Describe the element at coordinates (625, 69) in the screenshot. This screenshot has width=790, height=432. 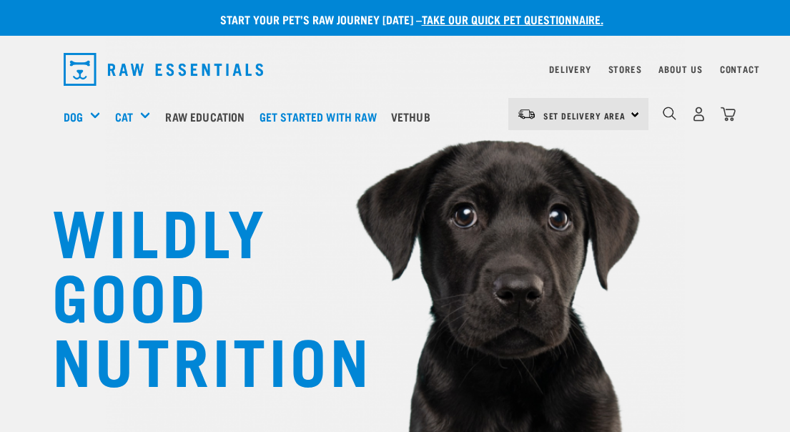
I see `a: Stores` at that location.